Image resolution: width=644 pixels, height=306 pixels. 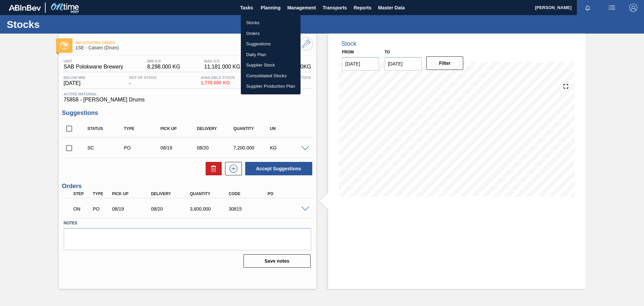 What do you see at coordinates (271, 23) in the screenshot?
I see `li: Stocks` at bounding box center [271, 23].